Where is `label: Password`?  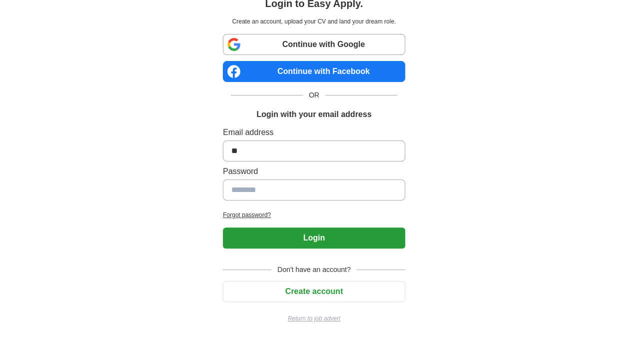 label: Password is located at coordinates (314, 171).